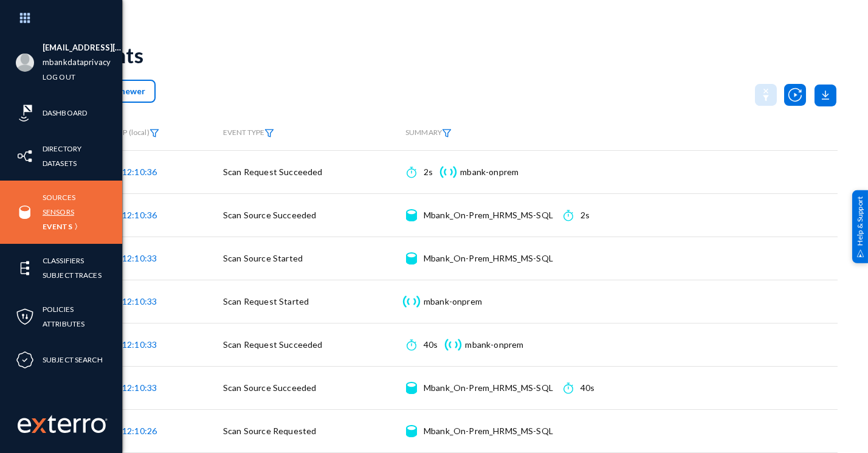 This screenshot has width=868, height=453. I want to click on img: app launcher, so click(25, 18).